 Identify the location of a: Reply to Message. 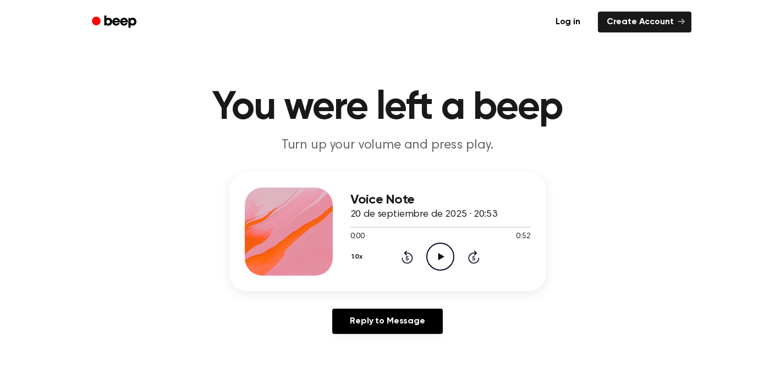
(387, 321).